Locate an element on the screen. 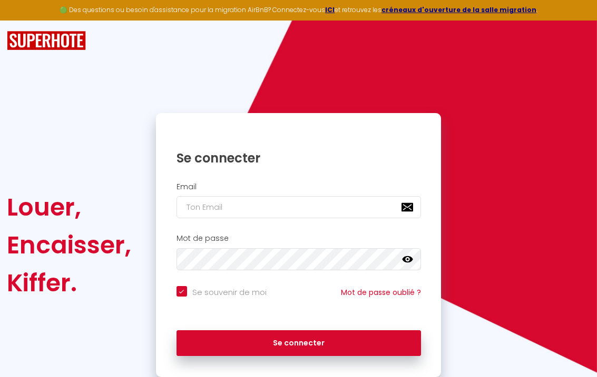 The width and height of the screenshot is (597, 377). div: Kiffer. is located at coordinates (69, 283).